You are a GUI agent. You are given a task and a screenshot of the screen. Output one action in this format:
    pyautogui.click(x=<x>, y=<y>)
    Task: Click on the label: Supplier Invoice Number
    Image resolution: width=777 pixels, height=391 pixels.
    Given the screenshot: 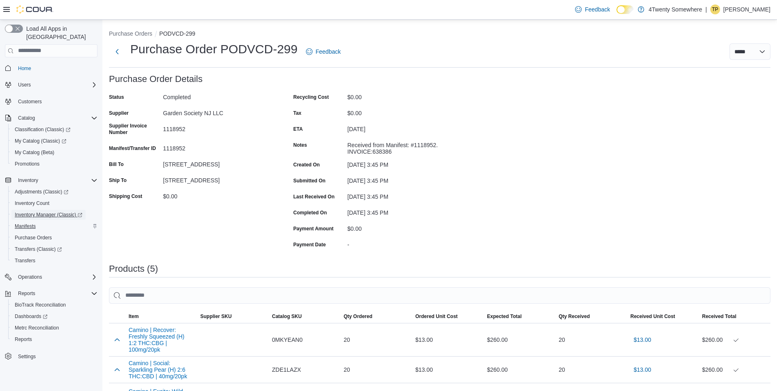 What is the action you would take?
    pyautogui.click(x=134, y=129)
    